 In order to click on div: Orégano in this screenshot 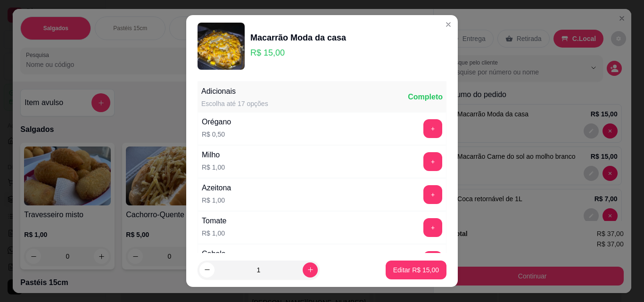, I will do `click(216, 122)`.